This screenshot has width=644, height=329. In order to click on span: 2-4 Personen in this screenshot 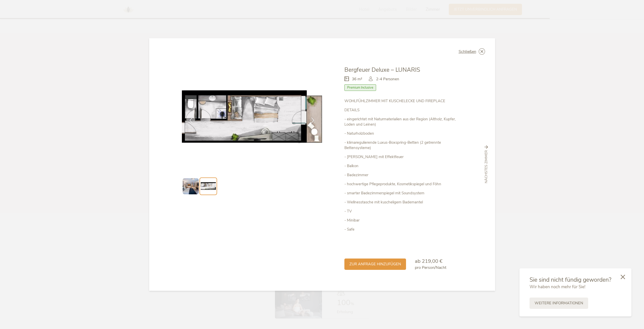, I will do `click(388, 79)`.